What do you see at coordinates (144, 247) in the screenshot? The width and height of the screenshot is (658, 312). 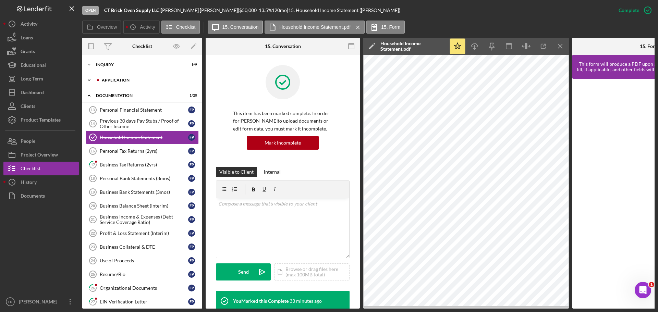 I see `div: Business Collateral & DTE` at bounding box center [144, 247].